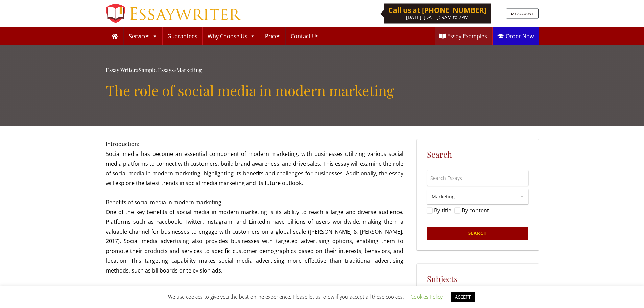  Describe the element at coordinates (478, 178) in the screenshot. I see `input: Search Essays` at that location.